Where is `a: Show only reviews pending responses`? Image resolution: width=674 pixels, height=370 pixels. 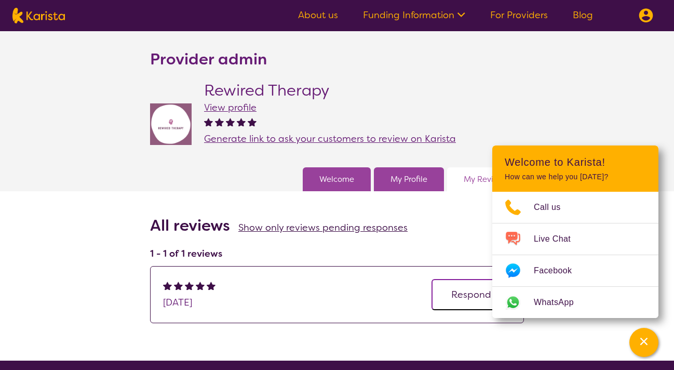
a: Show only reviews pending responses is located at coordinates (323, 227).